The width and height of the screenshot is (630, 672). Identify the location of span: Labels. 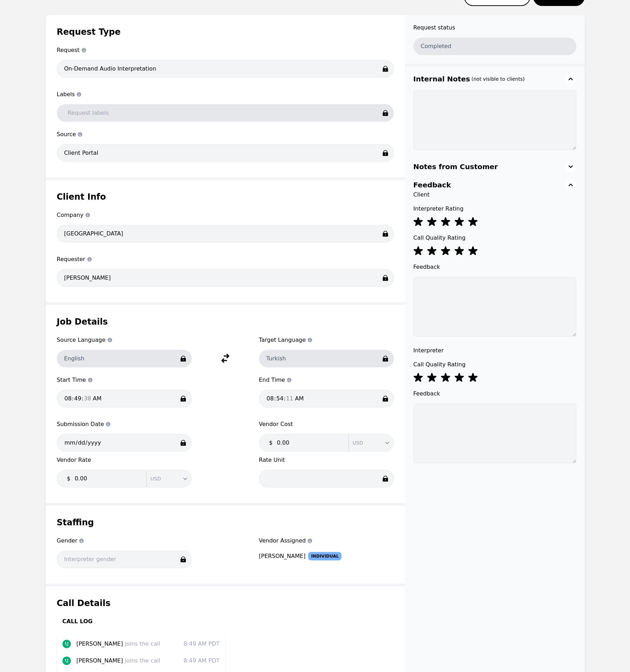
(225, 94).